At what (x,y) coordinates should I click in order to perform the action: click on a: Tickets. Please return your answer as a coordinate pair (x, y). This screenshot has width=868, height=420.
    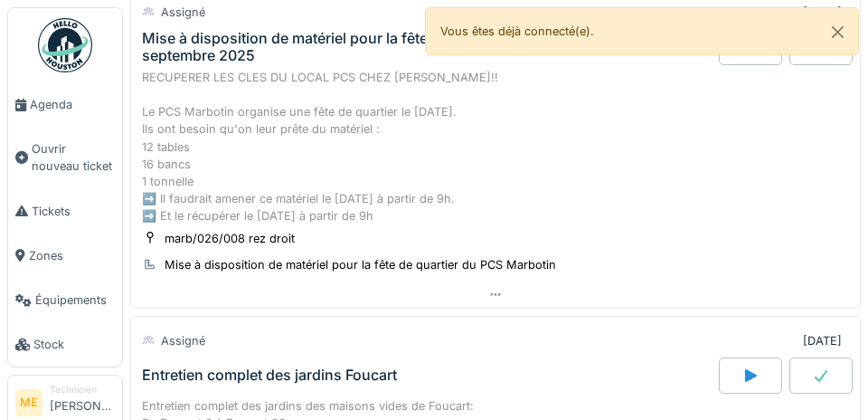
    Looking at the image, I should click on (65, 210).